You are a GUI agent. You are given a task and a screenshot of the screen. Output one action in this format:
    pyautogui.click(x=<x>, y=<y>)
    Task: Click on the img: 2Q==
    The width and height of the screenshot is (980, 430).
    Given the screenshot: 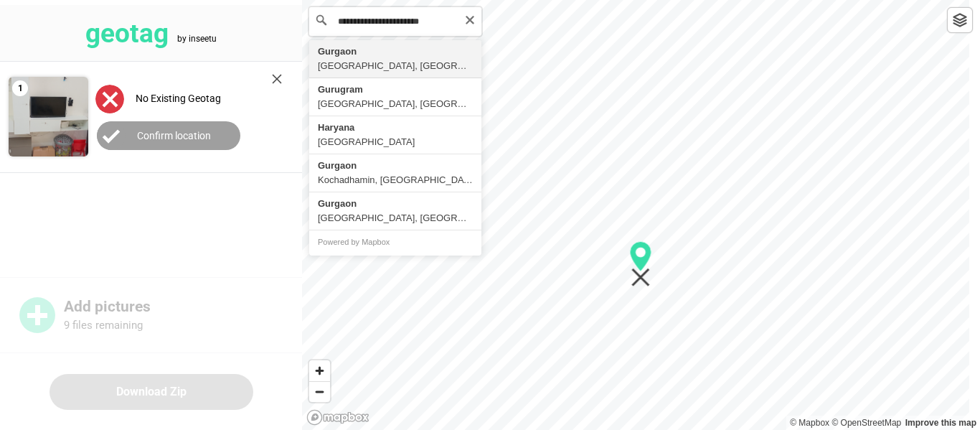 What is the action you would take?
    pyautogui.click(x=48, y=117)
    